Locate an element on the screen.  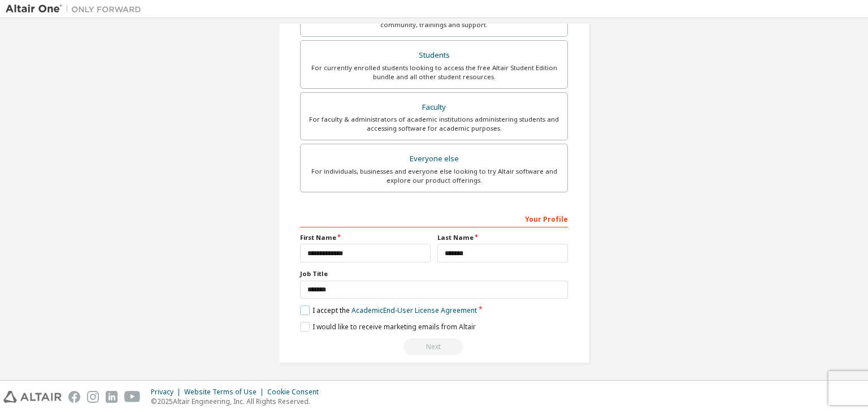
img: Altair One is located at coordinates (76, 9).